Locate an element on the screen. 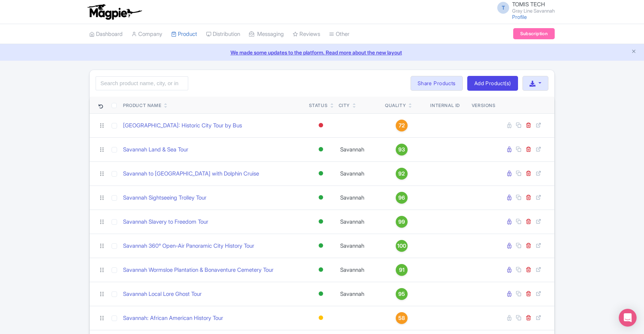 The image size is (644, 334). span: 91 is located at coordinates (401, 270).